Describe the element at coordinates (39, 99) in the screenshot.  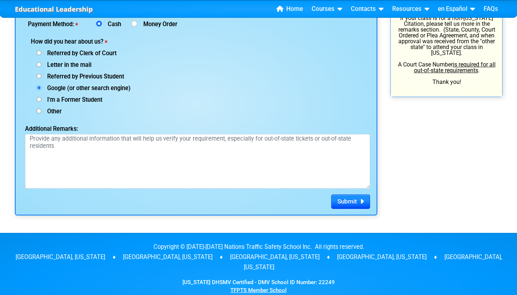
I see `input: I'm a Former Student` at that location.